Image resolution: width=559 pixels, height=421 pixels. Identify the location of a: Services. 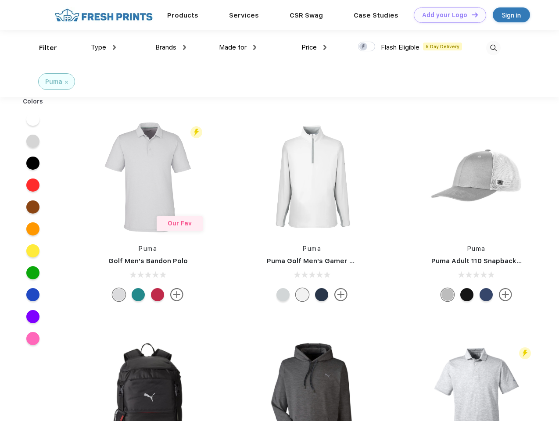
(244, 15).